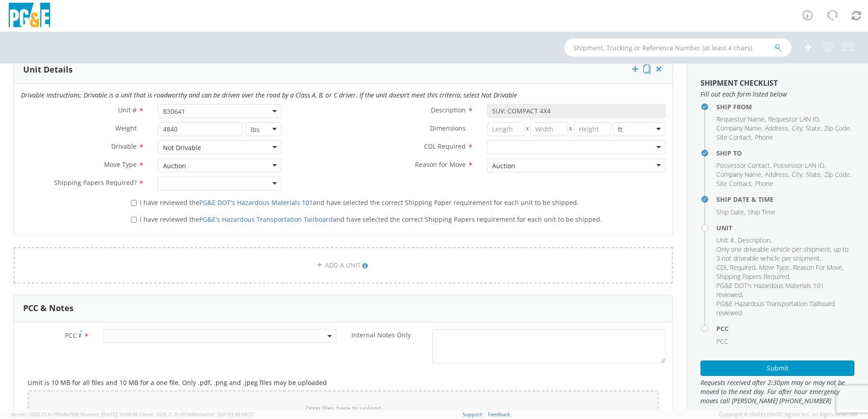 The height and width of the screenshot is (419, 868). Describe the element at coordinates (371, 219) in the screenshot. I see `span: I have reviewed the and have selected the correct Shipping Papers requirement for each unit to be...` at that location.